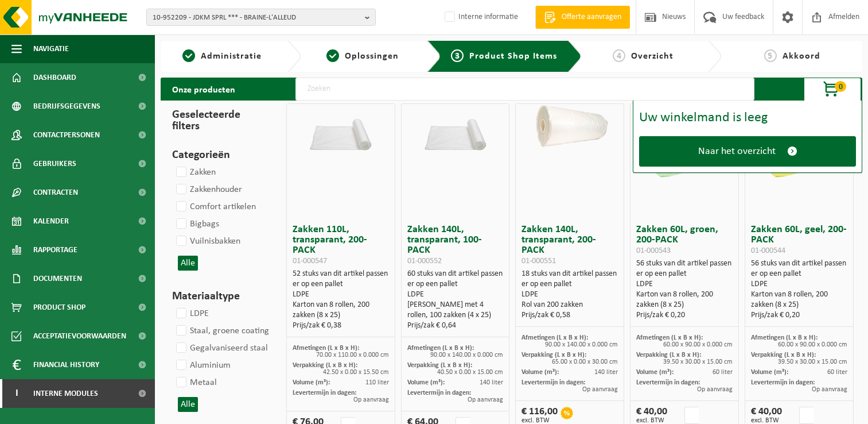  What do you see at coordinates (524, 89) in the screenshot?
I see `input: Zoeken` at bounding box center [524, 89].